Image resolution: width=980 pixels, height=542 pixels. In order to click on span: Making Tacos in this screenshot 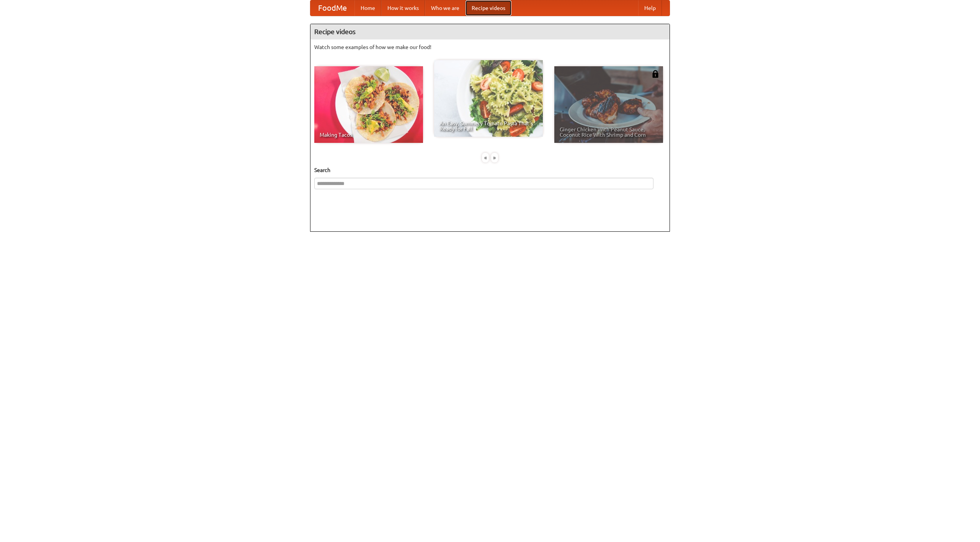, I will do `click(369, 134)`.